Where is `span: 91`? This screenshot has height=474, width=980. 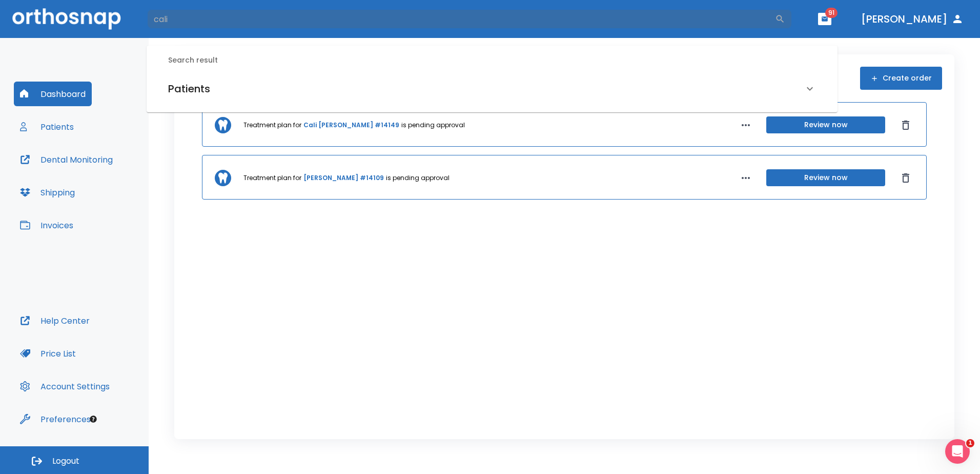 span: 91 is located at coordinates (831, 13).